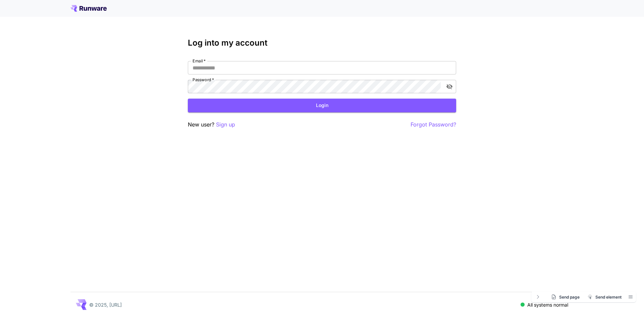 This screenshot has width=644, height=317. Describe the element at coordinates (322, 43) in the screenshot. I see `h3: Log into my account` at that location.